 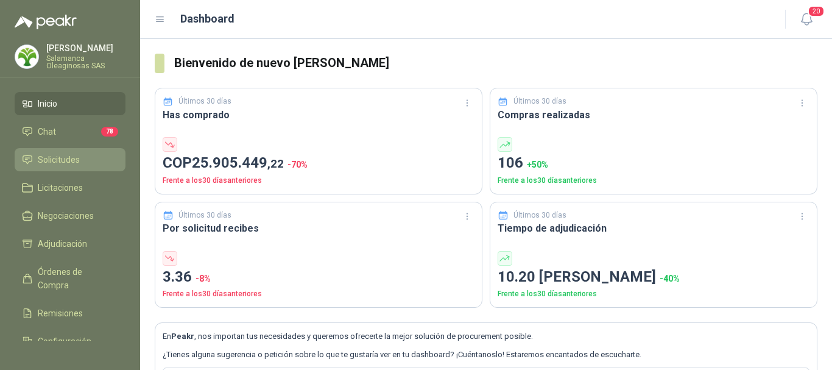 What do you see at coordinates (654, 228) in the screenshot?
I see `h3: Tiempo de adjudicación` at bounding box center [654, 228].